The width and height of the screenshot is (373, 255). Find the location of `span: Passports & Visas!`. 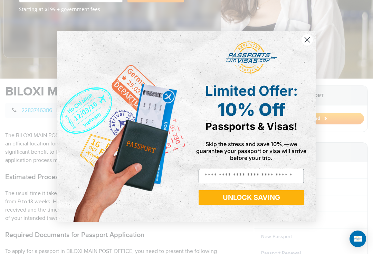

span: Passports & Visas! is located at coordinates (251, 127).